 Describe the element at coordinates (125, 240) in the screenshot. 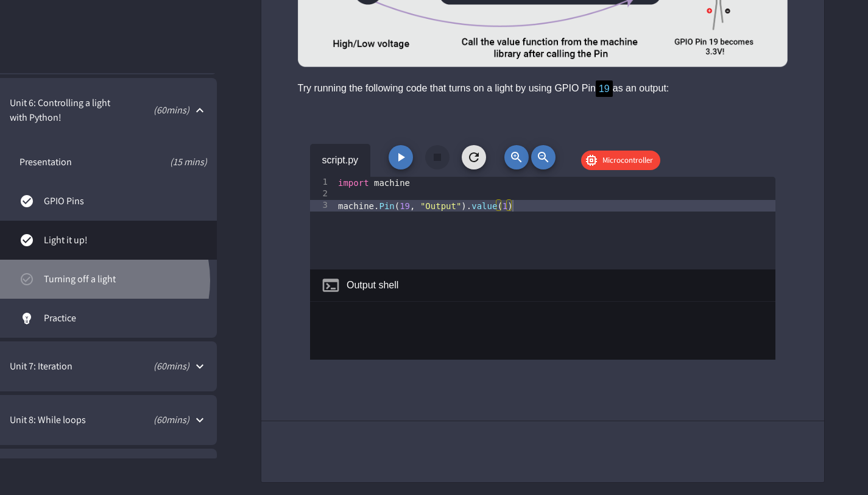

I see `span: Light it up!` at that location.